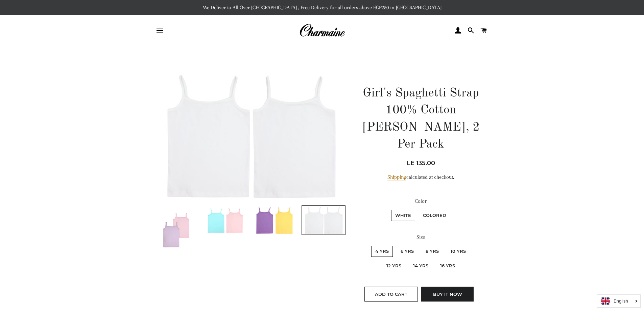 This screenshot has height=311, width=644. I want to click on span: Add to Cart, so click(391, 294).